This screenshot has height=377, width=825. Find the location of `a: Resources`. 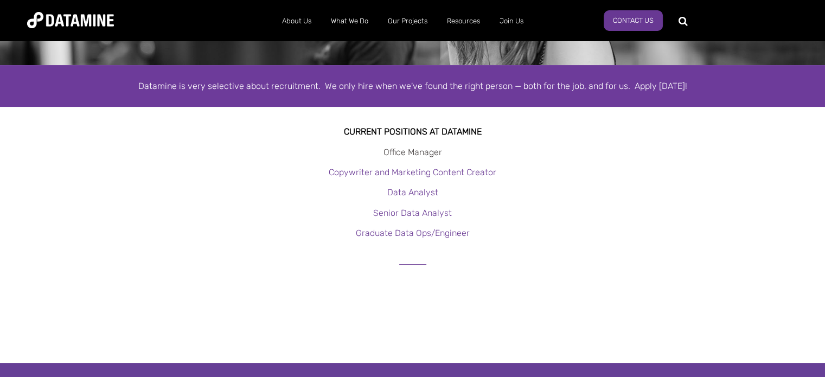

a: Resources is located at coordinates (463, 21).